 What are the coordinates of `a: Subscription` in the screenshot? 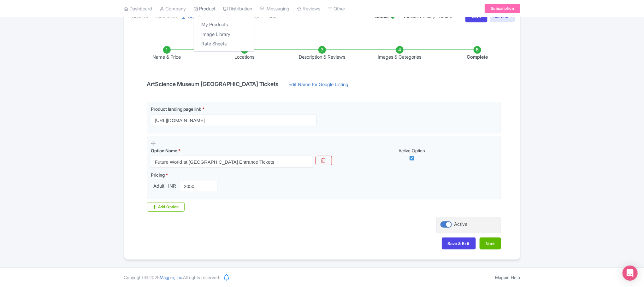 It's located at (502, 9).